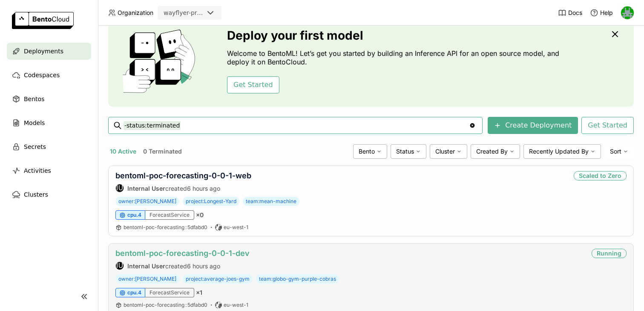  What do you see at coordinates (619, 151) in the screenshot?
I see `div: Sort` at bounding box center [619, 151].